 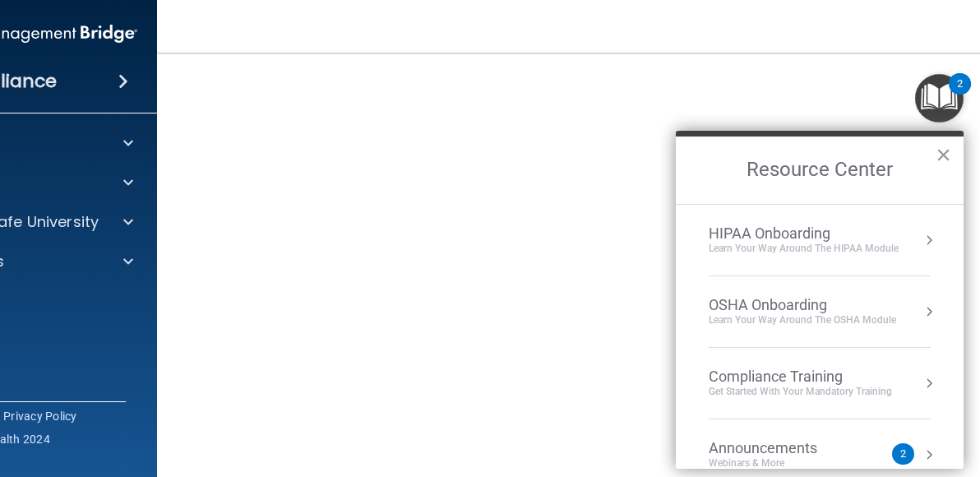 I want to click on div: Compliance Training, so click(x=800, y=376).